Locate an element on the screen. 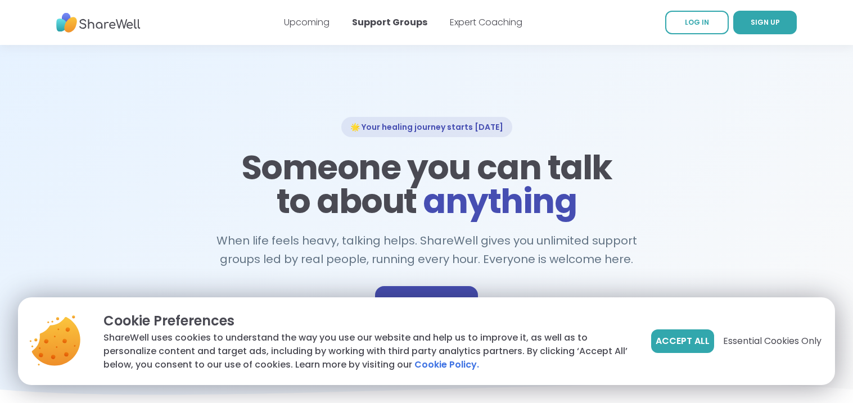  span: Accept All is located at coordinates (682, 341).